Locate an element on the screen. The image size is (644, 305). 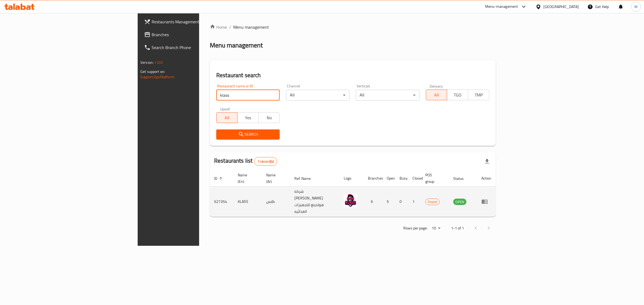
td: كلاس is located at coordinates (276, 201).